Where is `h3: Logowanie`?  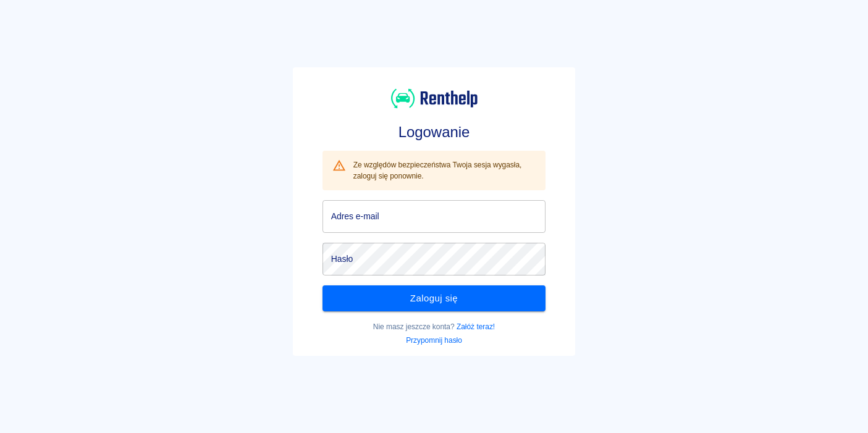
h3: Logowanie is located at coordinates (434, 132).